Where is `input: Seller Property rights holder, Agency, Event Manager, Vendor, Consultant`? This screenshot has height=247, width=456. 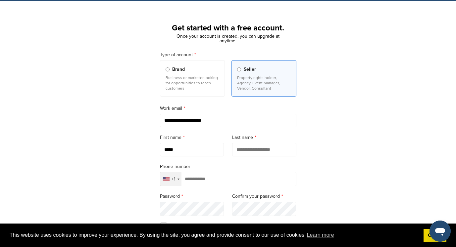 input: Seller Property rights holder, Agency, Event Manager, Vendor, Consultant is located at coordinates (239, 70).